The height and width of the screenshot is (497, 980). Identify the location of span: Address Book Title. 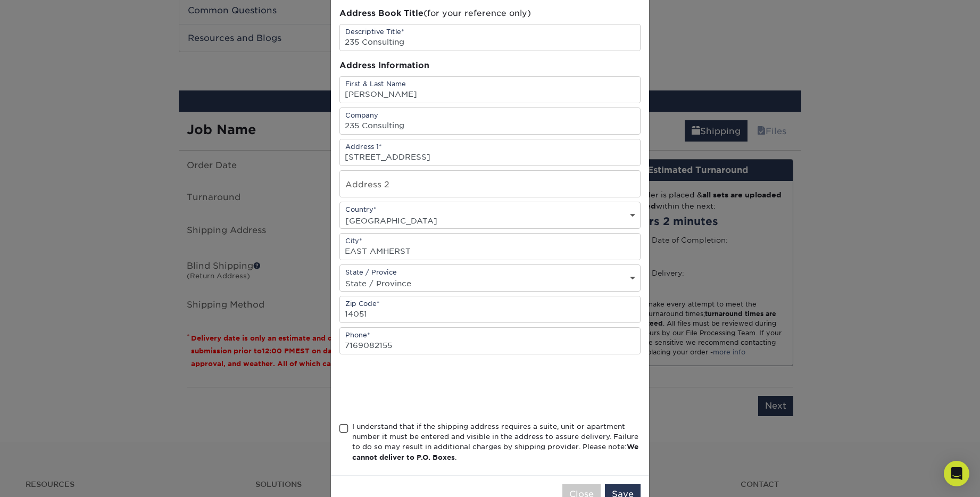
(382, 13).